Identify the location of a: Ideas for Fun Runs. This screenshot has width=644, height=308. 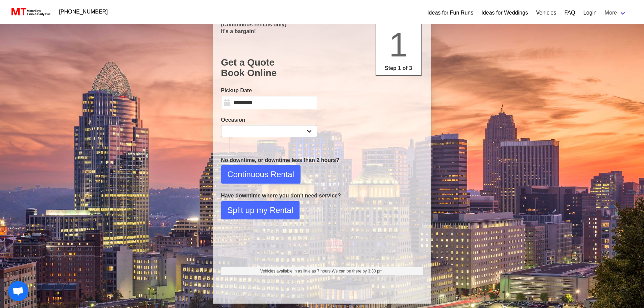
(450, 13).